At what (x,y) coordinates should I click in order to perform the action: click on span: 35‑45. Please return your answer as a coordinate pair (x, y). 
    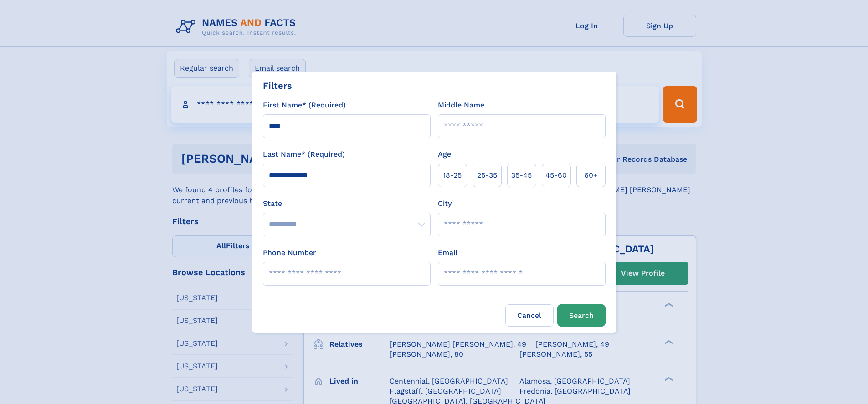
    Looking at the image, I should click on (521, 175).